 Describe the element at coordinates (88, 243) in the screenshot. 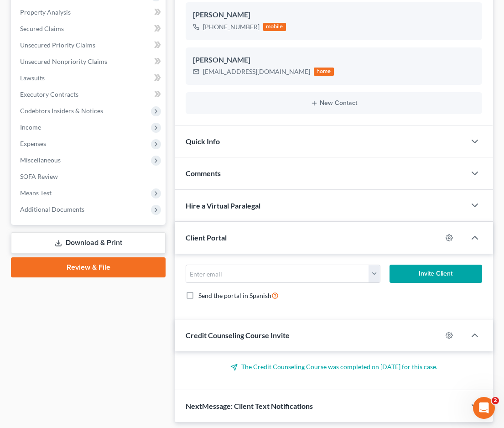

I see `a: Download & Print` at that location.